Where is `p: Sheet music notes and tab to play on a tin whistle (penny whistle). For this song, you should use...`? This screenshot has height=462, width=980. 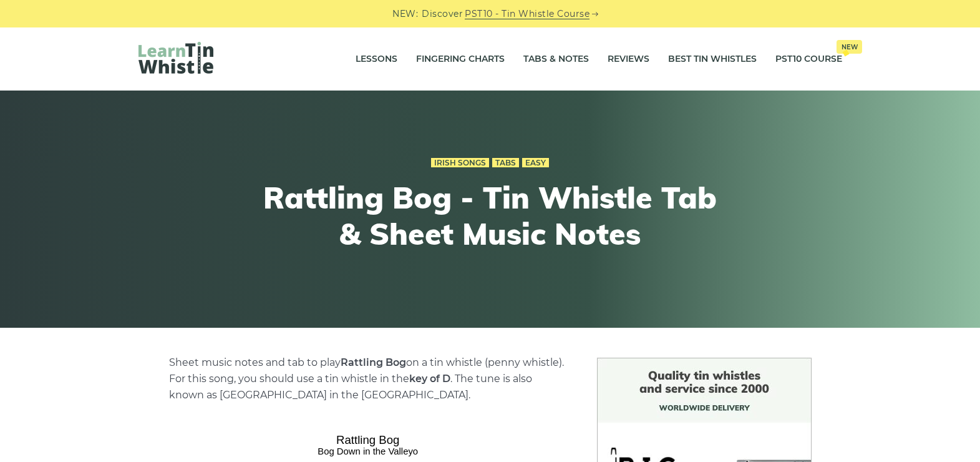
p: Sheet music notes and tab to play on a tin whistle (penny whistle). For this song, you should use... is located at coordinates (368, 379).